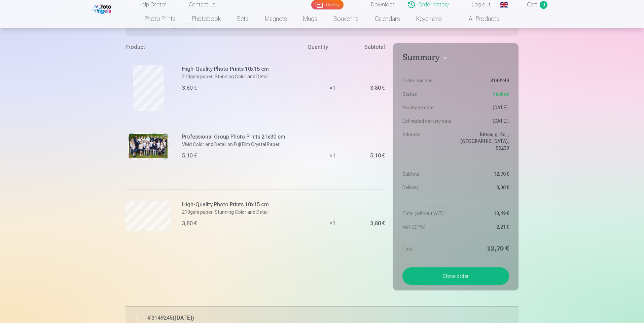 The width and height of the screenshot is (644, 323). I want to click on div: Product, so click(216, 49).